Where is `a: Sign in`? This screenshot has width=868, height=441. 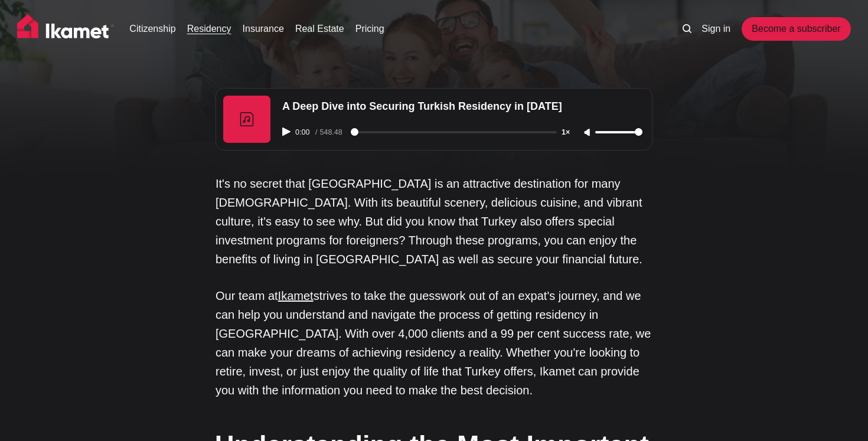 a: Sign in is located at coordinates (715, 29).